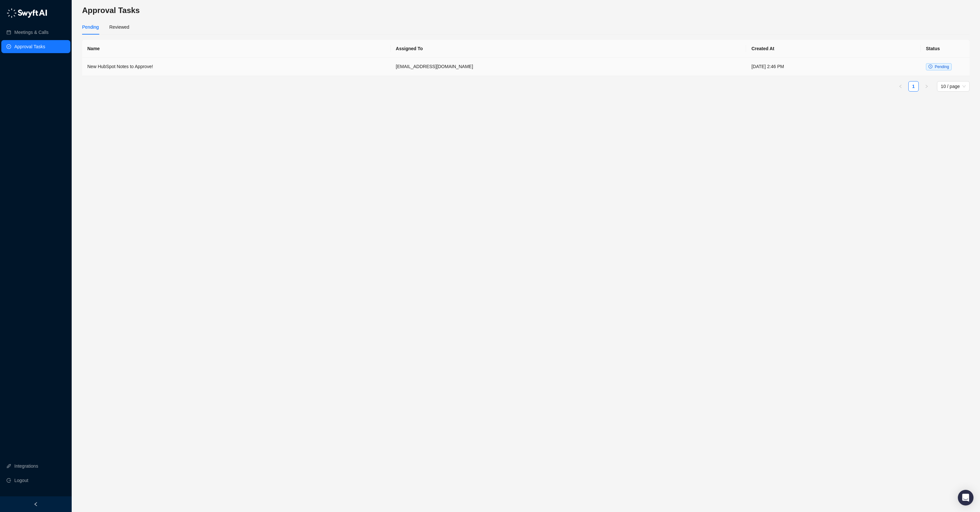  Describe the element at coordinates (945, 48) in the screenshot. I see `th: Status` at that location.